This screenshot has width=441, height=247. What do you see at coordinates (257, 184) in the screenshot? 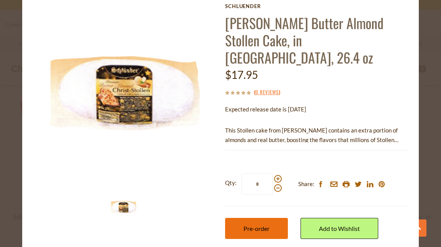
I see `input: Qty:` at bounding box center [257, 184].